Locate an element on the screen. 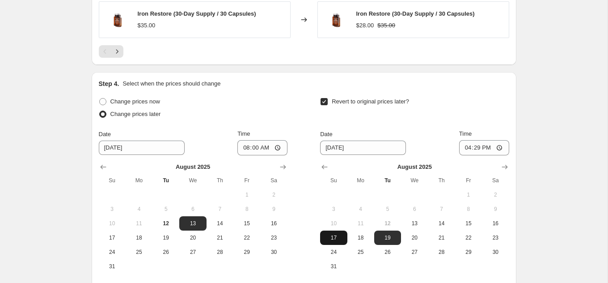 This screenshot has width=608, height=283. button: Wednesday August 6 2025 is located at coordinates (193, 209).